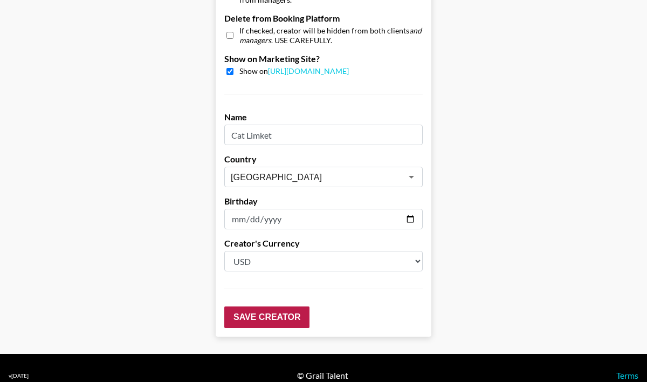  What do you see at coordinates (267, 317) in the screenshot?
I see `input: Save Creator` at bounding box center [267, 317].